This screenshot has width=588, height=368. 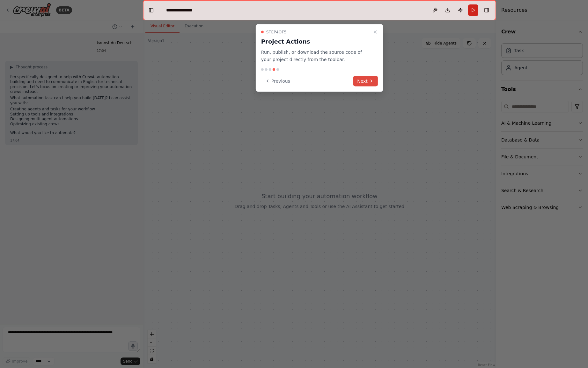 What do you see at coordinates (151, 11) in the screenshot?
I see `button: Hide left sidebar` at bounding box center [151, 11].